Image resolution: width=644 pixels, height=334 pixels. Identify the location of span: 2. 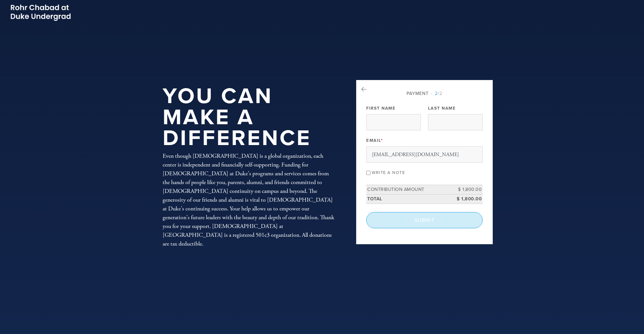
(436, 93).